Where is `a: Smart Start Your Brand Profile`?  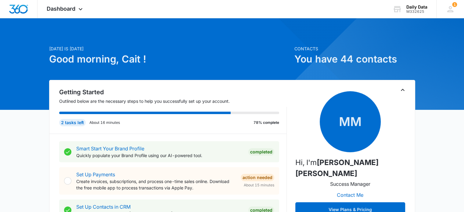
a: Smart Start Your Brand Profile is located at coordinates (110, 148).